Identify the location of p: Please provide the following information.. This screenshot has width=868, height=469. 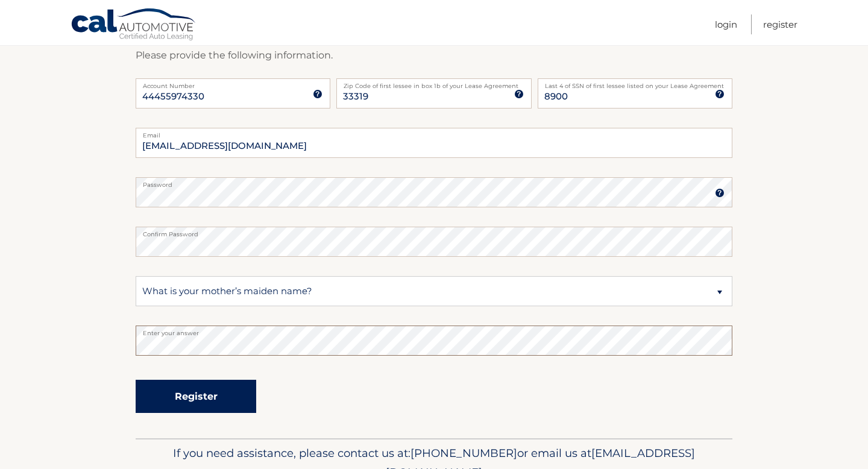
(434, 56).